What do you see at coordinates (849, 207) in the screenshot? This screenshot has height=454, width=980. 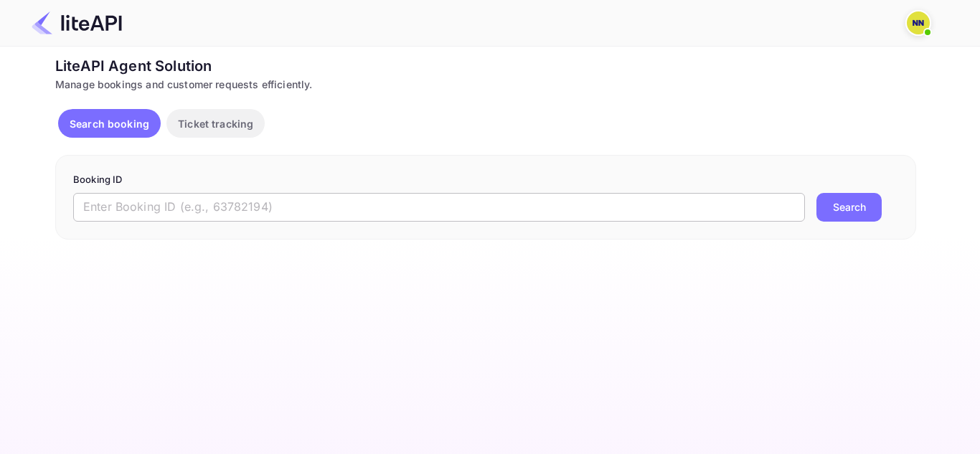 I see `button: Search` at bounding box center [849, 207].